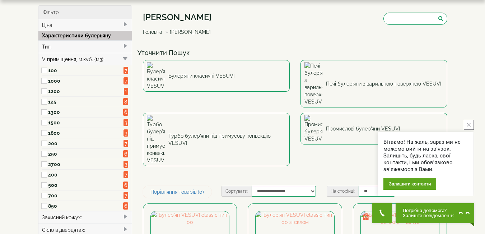 This screenshot has height=234, width=485. I want to click on div: Фільтр, so click(85, 12).